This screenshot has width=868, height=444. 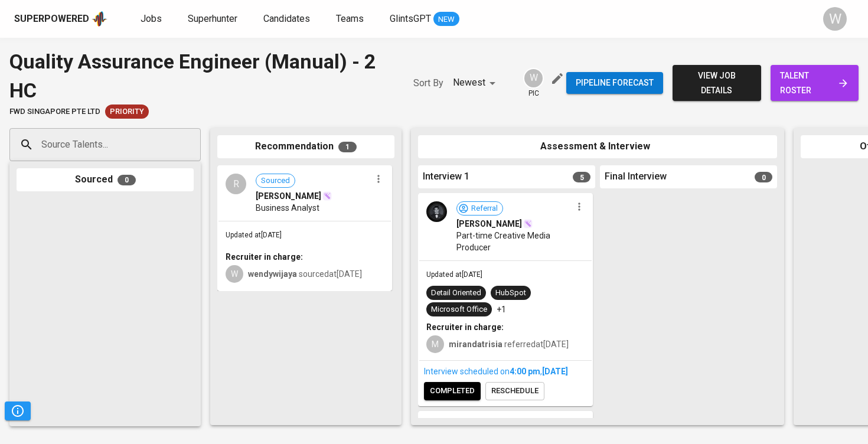 I want to click on b: wendywijaya, so click(x=272, y=274).